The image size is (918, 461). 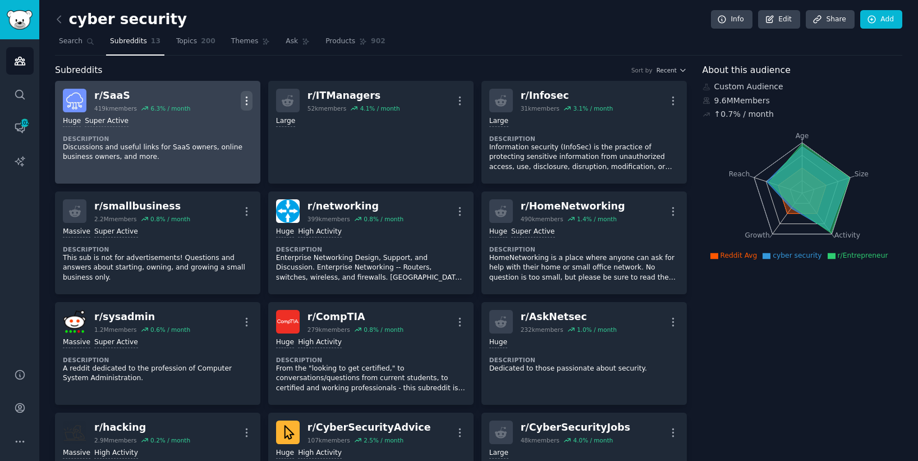 What do you see at coordinates (116, 440) in the screenshot?
I see `div: 2.9M members` at bounding box center [116, 440].